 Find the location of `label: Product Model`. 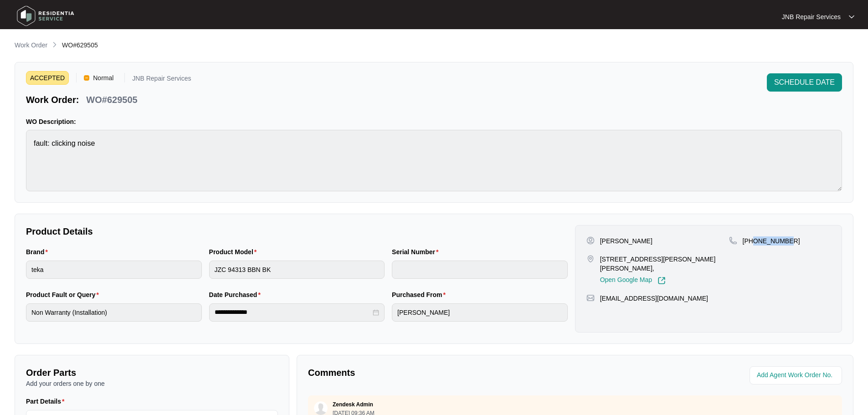

label: Product Model is located at coordinates (235, 252).